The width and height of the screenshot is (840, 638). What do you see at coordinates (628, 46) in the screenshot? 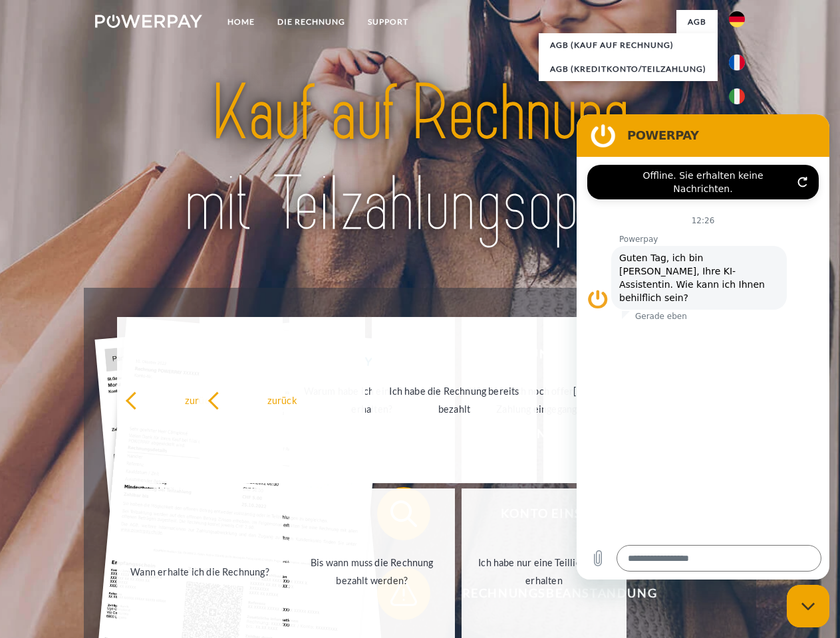
I see `a: AGB (Kauf auf Rechnung)` at bounding box center [628, 46].